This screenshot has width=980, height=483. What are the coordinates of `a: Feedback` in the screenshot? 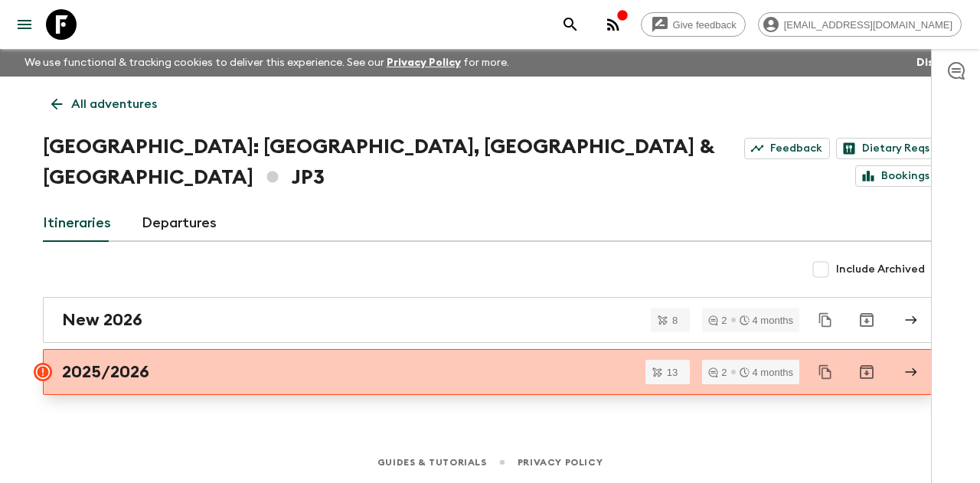 It's located at (787, 149).